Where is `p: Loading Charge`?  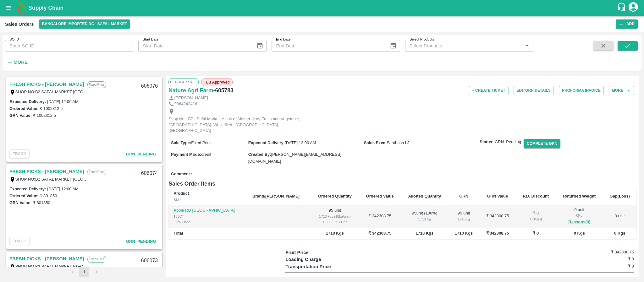 p: Loading Charge is located at coordinates (329, 259).